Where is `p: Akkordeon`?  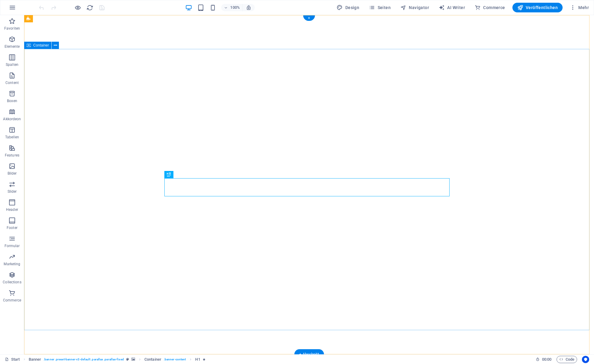 p: Akkordeon is located at coordinates (12, 119).